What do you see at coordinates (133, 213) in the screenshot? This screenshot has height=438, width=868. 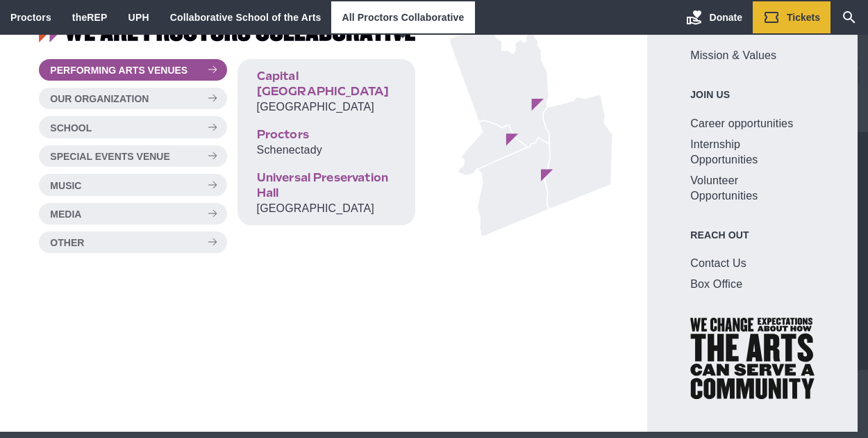 I see `button: Media` at bounding box center [133, 213].